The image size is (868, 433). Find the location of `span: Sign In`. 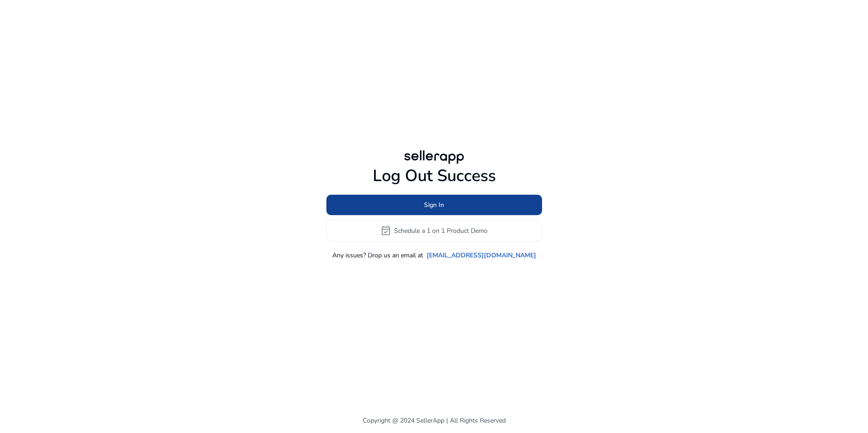

span: Sign In is located at coordinates (434, 205).